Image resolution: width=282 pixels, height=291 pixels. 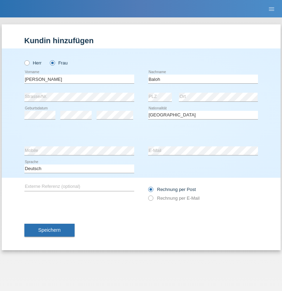 What do you see at coordinates (59, 63) in the screenshot?
I see `label: Frau` at bounding box center [59, 63].